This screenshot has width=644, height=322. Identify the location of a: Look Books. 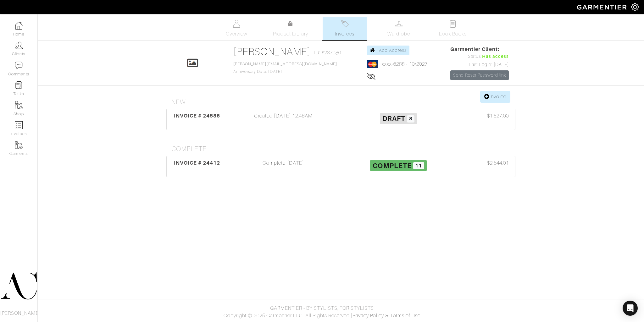
(453, 29).